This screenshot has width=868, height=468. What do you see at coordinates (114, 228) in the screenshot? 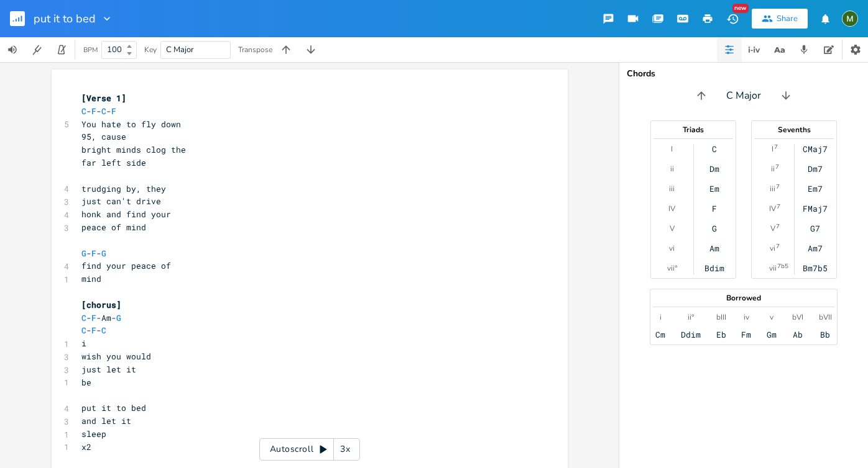
I see `span: peace of mind` at bounding box center [114, 228].